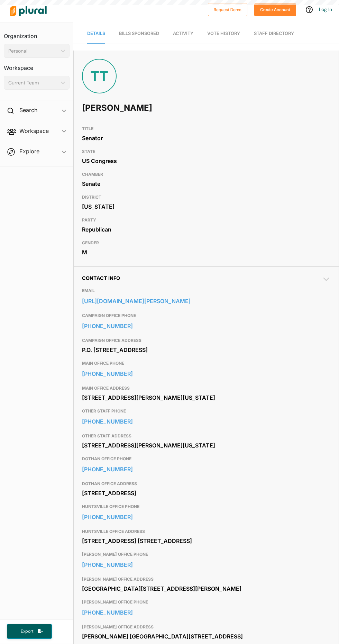 This screenshot has width=339, height=644. I want to click on span: Export, so click(27, 631).